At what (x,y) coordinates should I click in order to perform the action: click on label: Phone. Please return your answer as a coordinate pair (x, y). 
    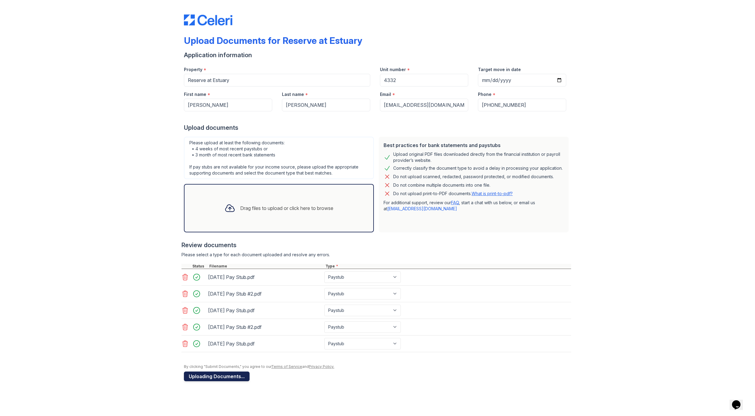
    Looking at the image, I should click on (485, 94).